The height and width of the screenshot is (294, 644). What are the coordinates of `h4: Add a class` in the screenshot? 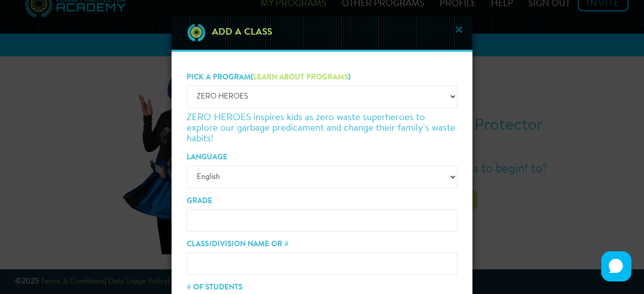 It's located at (239, 33).